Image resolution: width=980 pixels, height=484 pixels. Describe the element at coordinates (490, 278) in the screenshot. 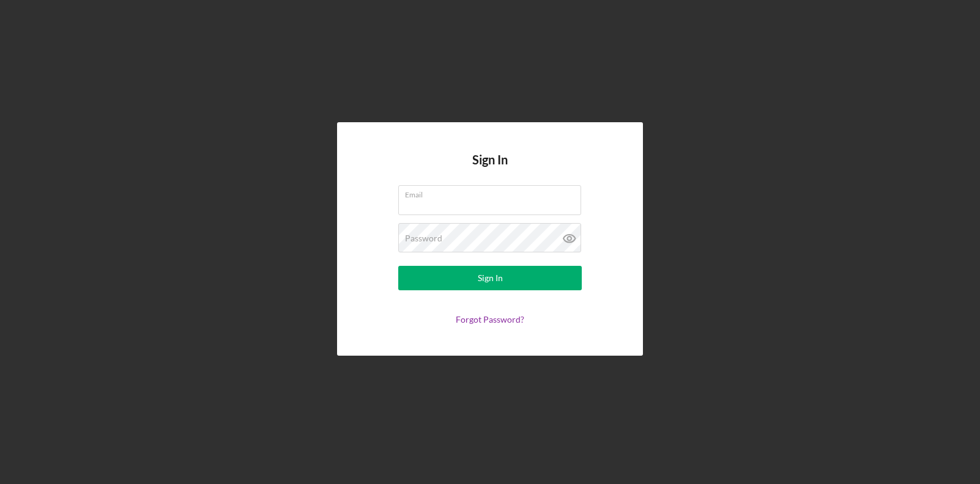

I see `div: Sign In` at that location.